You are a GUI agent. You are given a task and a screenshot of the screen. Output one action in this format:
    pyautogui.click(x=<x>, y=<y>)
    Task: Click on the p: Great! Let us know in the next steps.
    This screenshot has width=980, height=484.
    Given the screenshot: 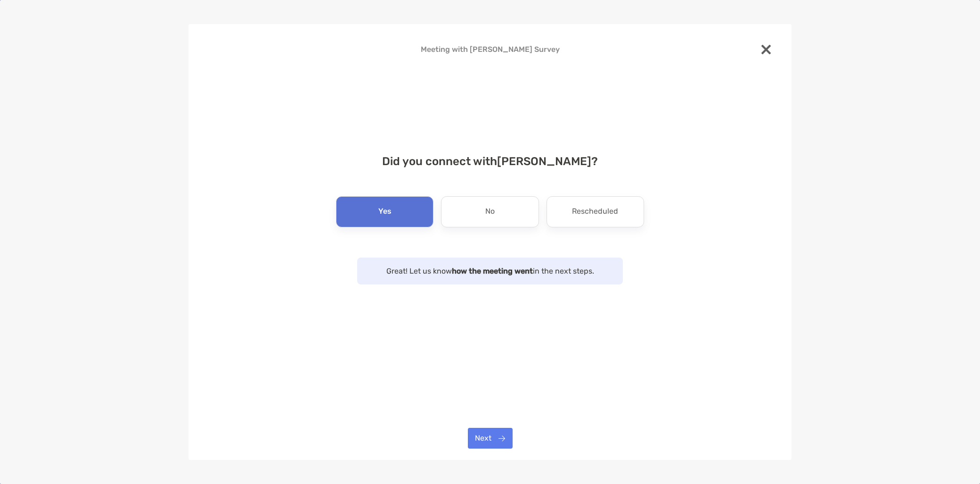 What is the action you would take?
    pyautogui.click(x=490, y=270)
    